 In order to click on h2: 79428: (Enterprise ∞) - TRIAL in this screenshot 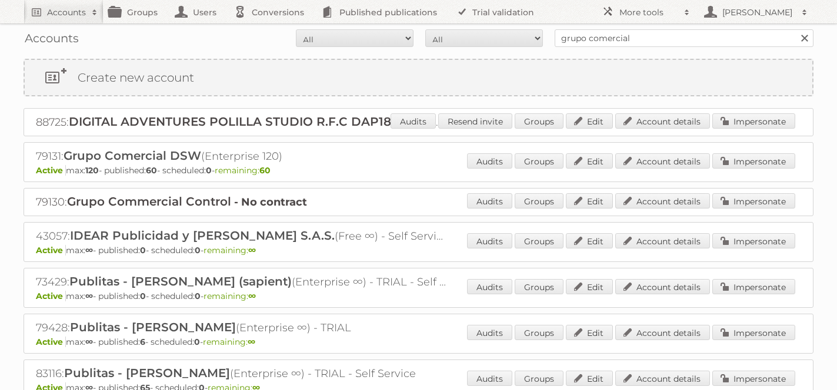, I will do `click(242, 328)`.